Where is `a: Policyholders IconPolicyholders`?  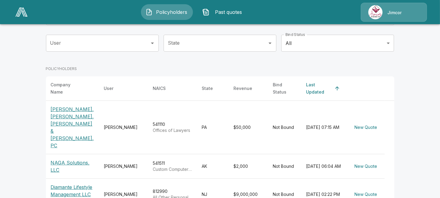
a: Policyholders IconPolicyholders is located at coordinates (167, 12).